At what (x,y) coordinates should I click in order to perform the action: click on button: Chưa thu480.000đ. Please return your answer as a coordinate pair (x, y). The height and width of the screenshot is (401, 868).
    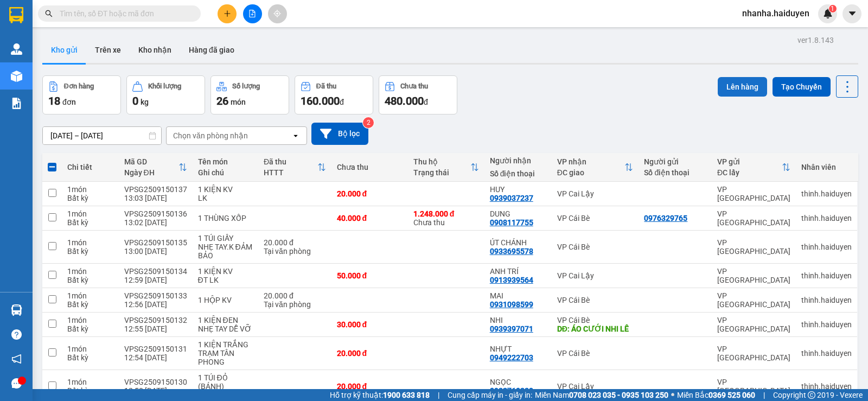
    Looking at the image, I should click on (418, 95).